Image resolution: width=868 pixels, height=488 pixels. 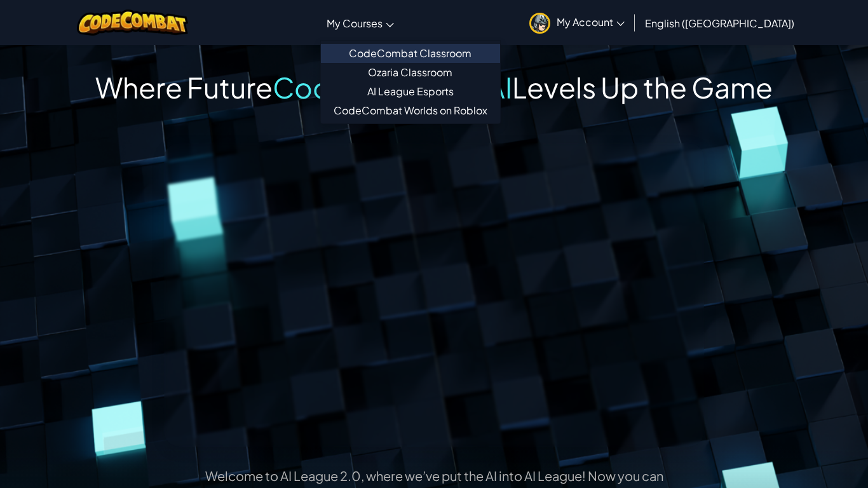 I want to click on span: Where Future, so click(x=184, y=87).